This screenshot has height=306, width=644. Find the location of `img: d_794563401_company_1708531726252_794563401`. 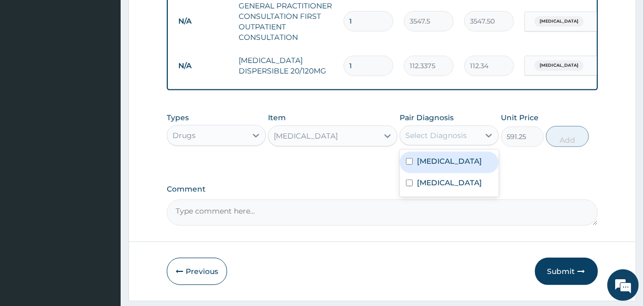

img: d_794563401_company_1708531726252_794563401 is located at coordinates (31, 66).